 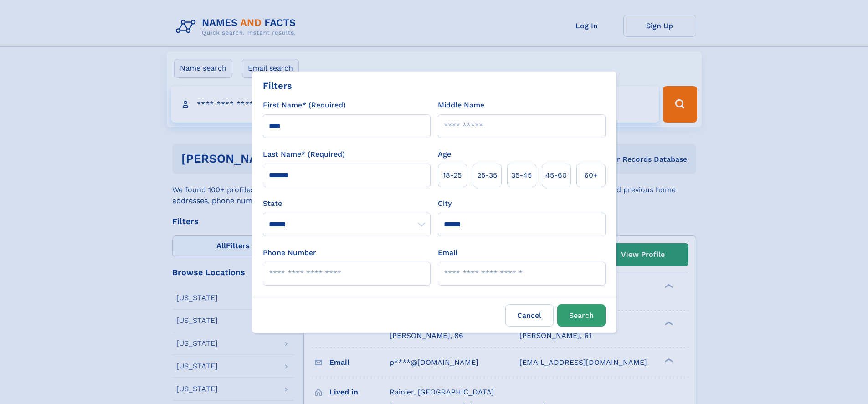 I want to click on span: 25‑35, so click(x=487, y=176).